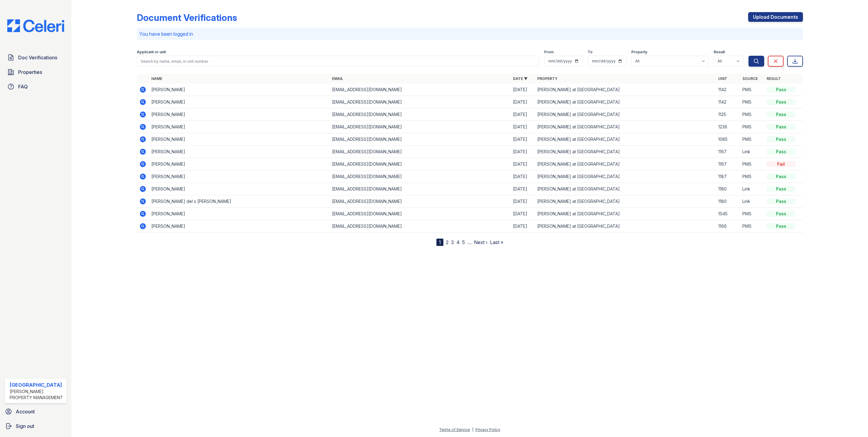 The height and width of the screenshot is (437, 868). Describe the element at coordinates (23, 87) in the screenshot. I see `span: FAQ` at that location.